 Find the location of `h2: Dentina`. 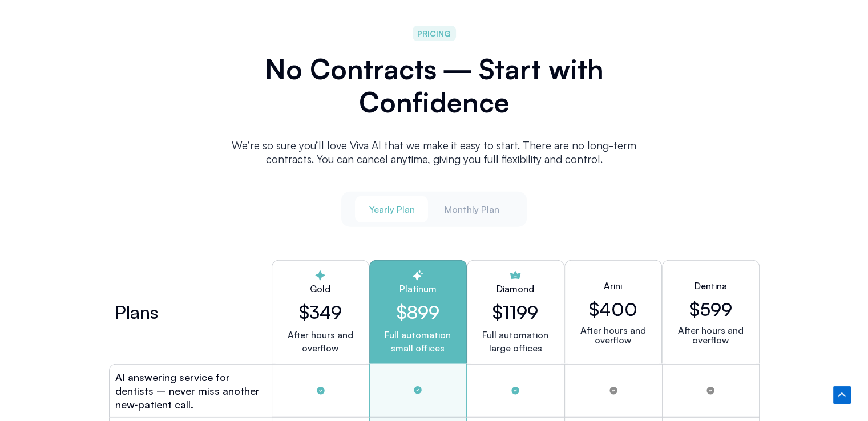

h2: Dentina is located at coordinates (711, 286).